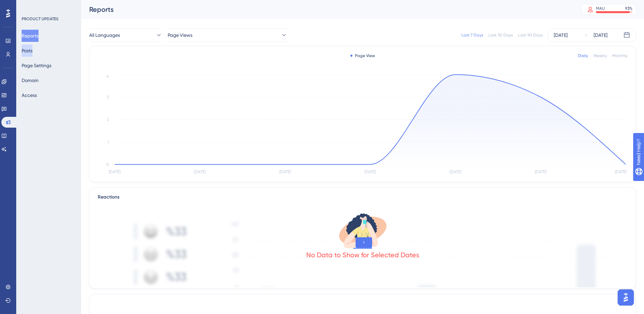 This screenshot has height=314, width=644. I want to click on tspan: 2, so click(108, 119).